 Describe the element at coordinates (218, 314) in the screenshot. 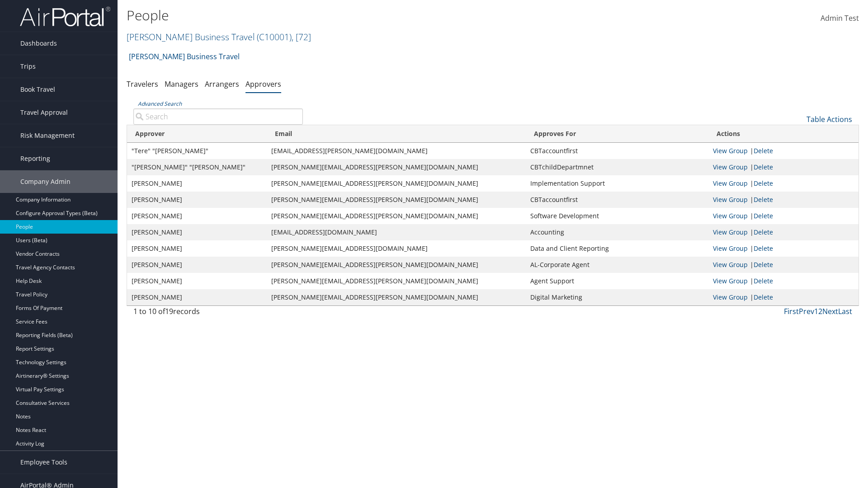

I see `div: 1 to 10 of records` at that location.